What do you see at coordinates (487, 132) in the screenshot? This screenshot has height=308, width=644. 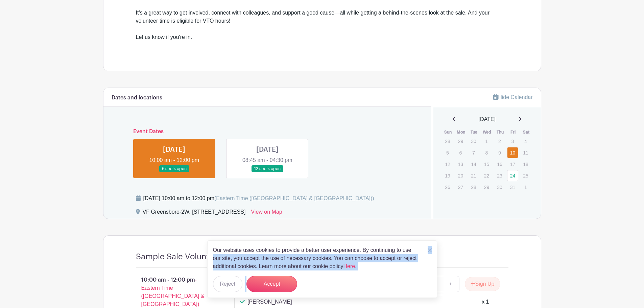 I see `th: Wed` at bounding box center [487, 132].